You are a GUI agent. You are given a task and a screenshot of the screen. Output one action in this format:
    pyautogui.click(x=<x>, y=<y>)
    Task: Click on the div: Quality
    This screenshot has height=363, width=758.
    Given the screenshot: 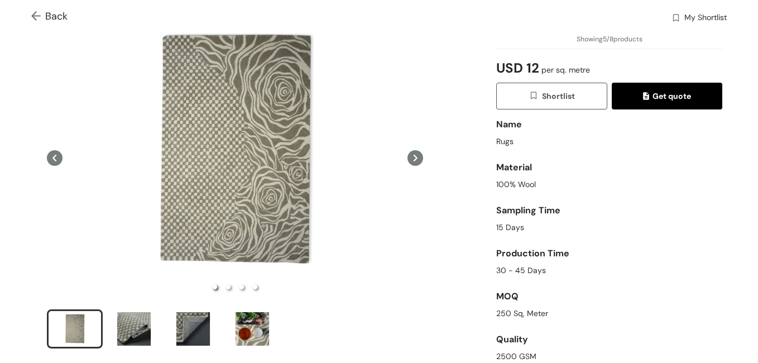 What is the action you would take?
    pyautogui.click(x=609, y=339)
    